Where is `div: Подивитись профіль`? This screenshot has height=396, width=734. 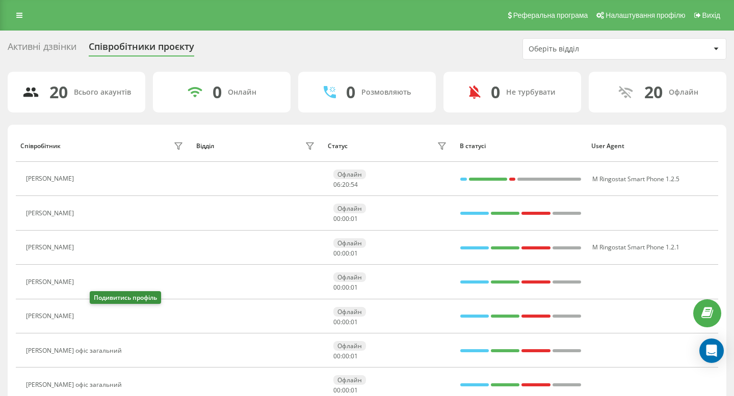
div: Подивитись профіль is located at coordinates (125, 297).